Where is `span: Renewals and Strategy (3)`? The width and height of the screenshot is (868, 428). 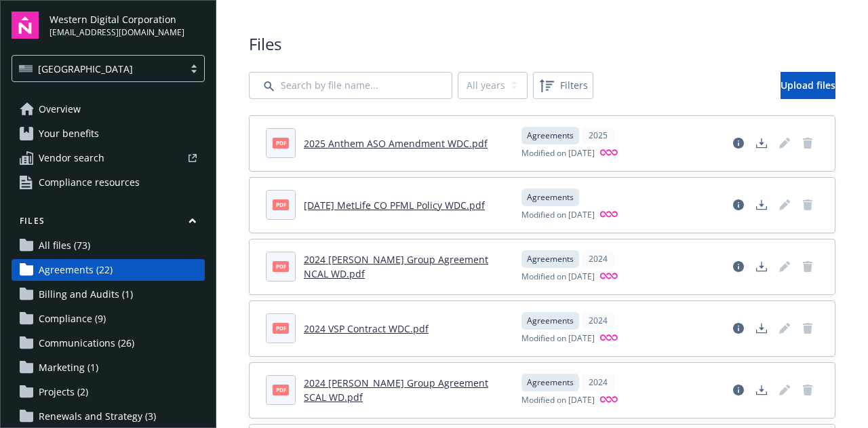 span: Renewals and Strategy (3) is located at coordinates (97, 416).